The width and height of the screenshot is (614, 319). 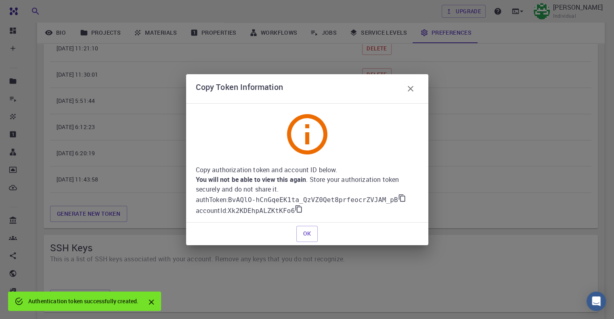 I want to click on button: OK, so click(x=307, y=234).